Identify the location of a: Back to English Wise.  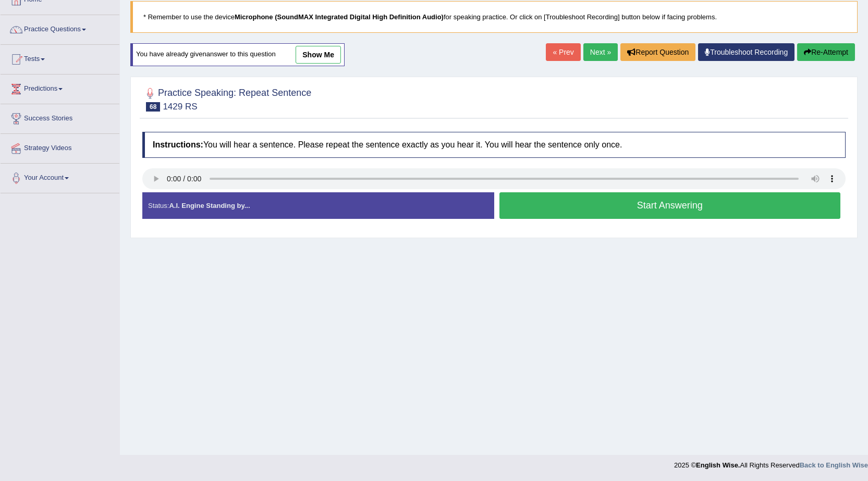
(834, 464).